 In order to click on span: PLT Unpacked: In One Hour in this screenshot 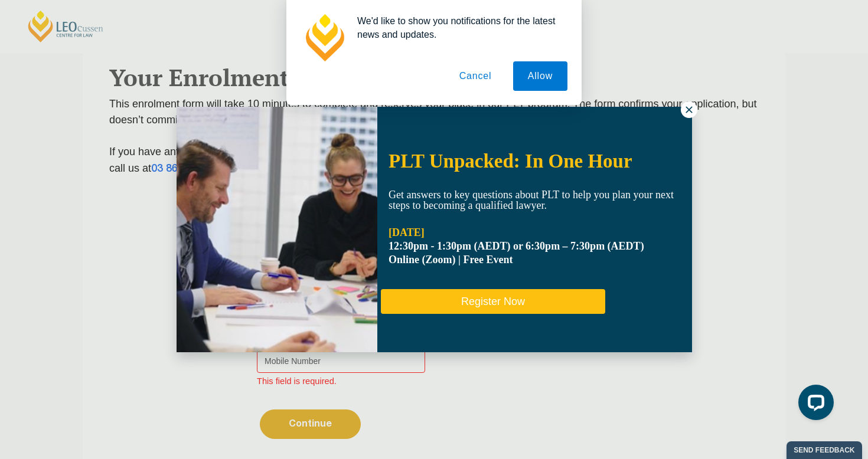, I will do `click(511, 162)`.